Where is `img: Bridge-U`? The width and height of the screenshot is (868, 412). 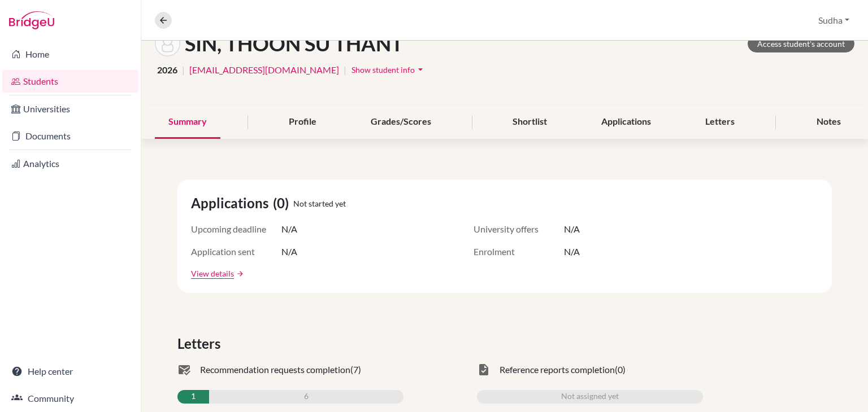 img: Bridge-U is located at coordinates (32, 21).